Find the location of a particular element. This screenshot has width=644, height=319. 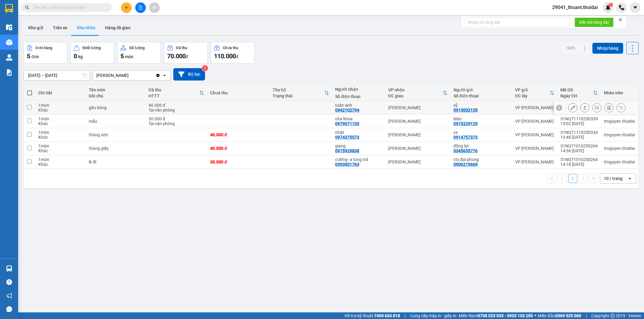

strong: 0369 525 060 is located at coordinates (569, 316).